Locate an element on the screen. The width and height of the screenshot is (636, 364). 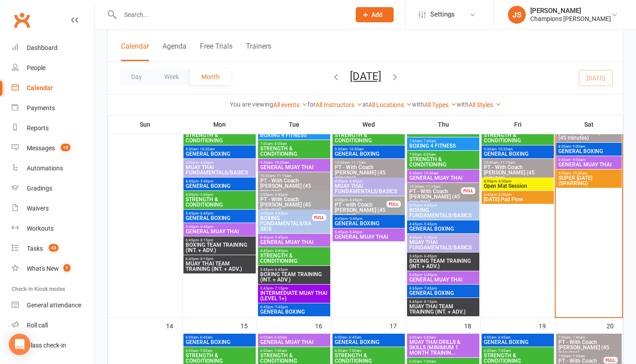
a: Calendar is located at coordinates (52, 88).